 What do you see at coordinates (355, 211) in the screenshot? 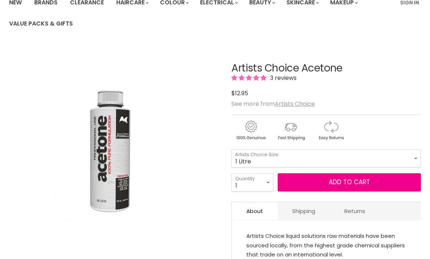
I see `a: Returns` at bounding box center [355, 211].